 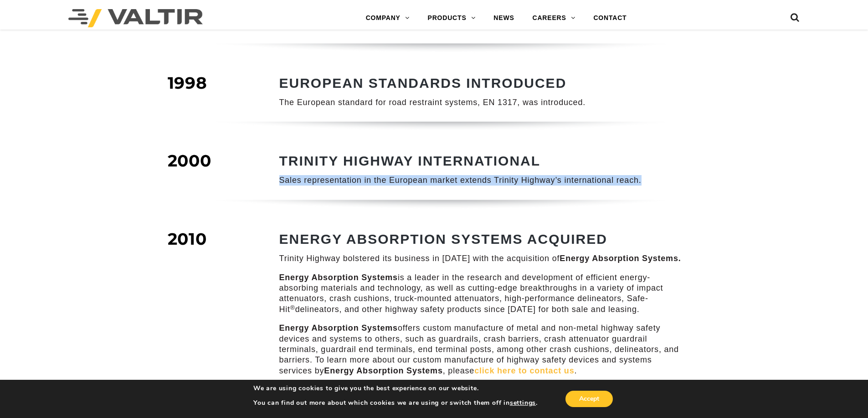 I want to click on span: 2000, so click(x=189, y=160).